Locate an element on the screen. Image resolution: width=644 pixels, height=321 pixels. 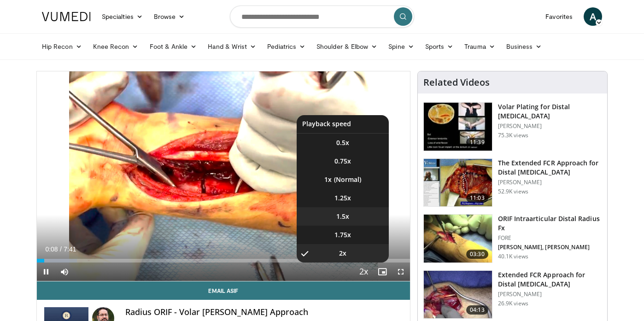
a: Pediatrics is located at coordinates (286, 47).